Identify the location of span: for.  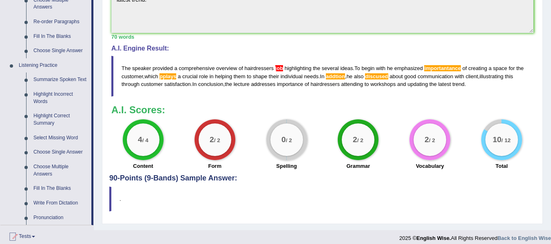
(511, 68).